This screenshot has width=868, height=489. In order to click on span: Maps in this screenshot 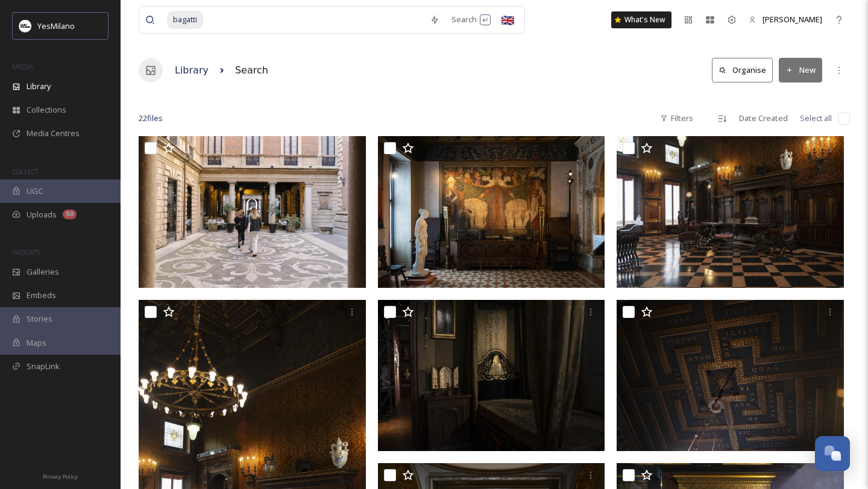, I will do `click(36, 342)`.